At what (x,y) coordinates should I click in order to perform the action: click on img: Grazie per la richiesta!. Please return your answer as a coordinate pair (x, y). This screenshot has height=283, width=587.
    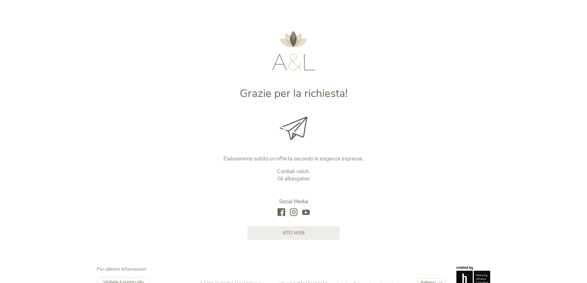
    Looking at the image, I should click on (294, 128).